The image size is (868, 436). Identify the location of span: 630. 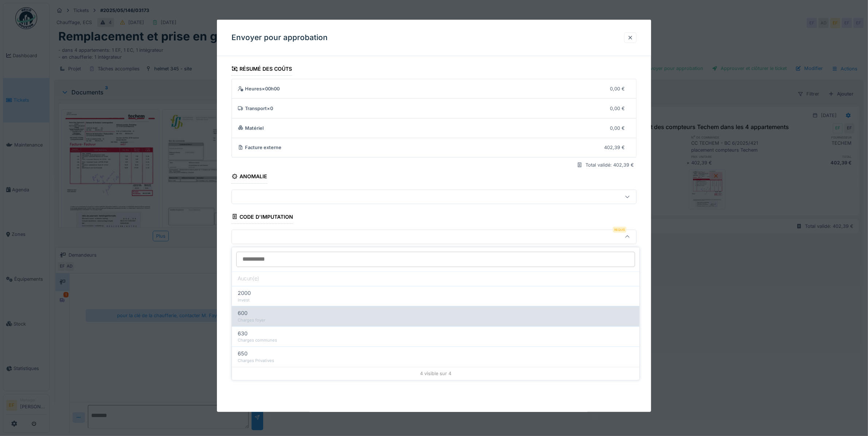
(243, 333).